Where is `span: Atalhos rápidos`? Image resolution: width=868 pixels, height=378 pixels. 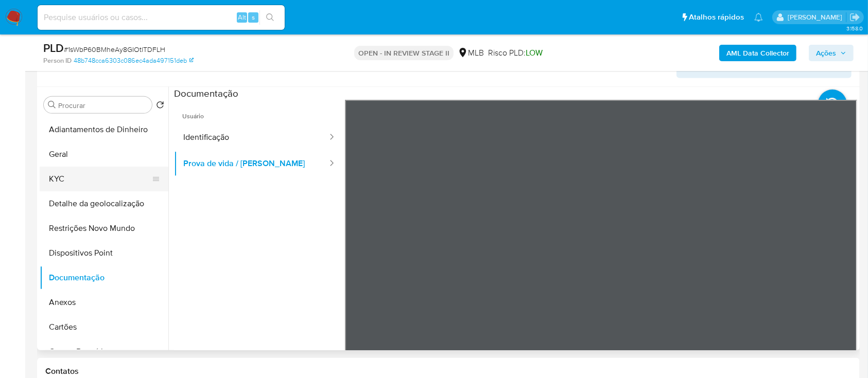
span: Atalhos rápidos is located at coordinates (716, 17).